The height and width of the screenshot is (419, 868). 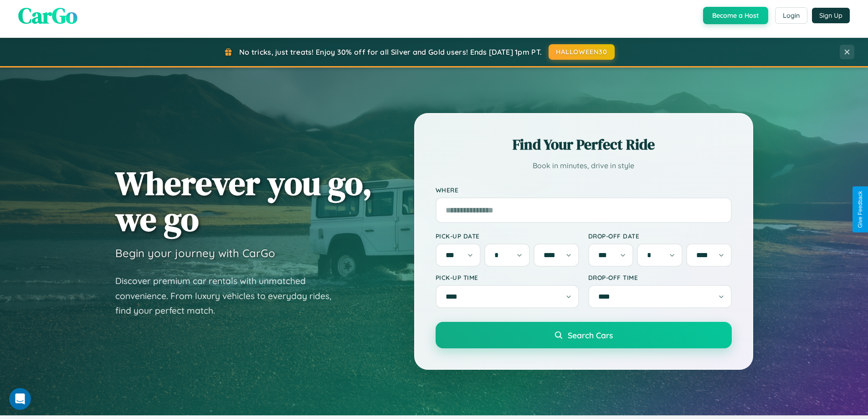 What do you see at coordinates (860, 210) in the screenshot?
I see `div: Give Feedback` at bounding box center [860, 210].